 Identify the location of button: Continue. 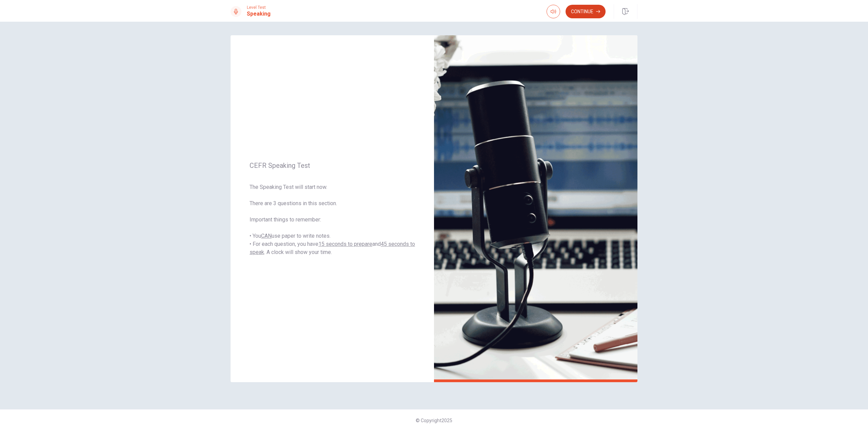
(585, 11).